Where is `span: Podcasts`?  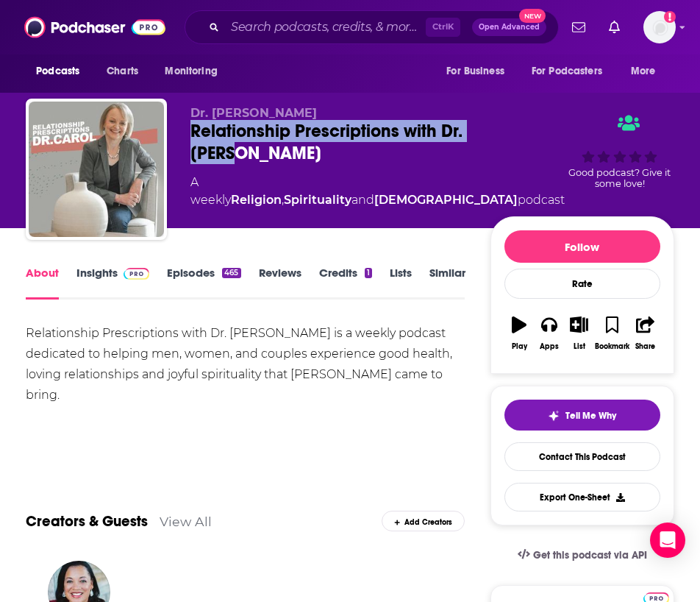 span: Podcasts is located at coordinates (57, 72).